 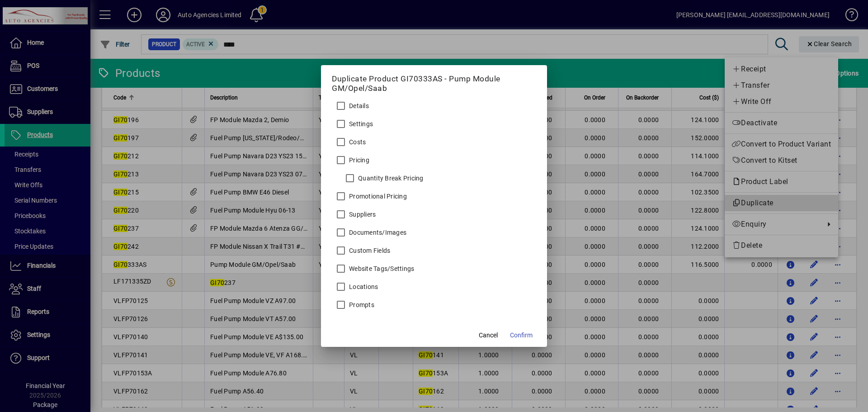 I want to click on label: Settings, so click(x=360, y=124).